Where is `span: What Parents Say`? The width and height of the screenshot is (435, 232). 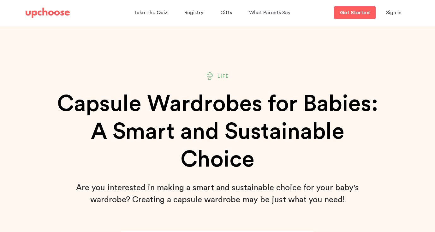
span: What Parents Say is located at coordinates (269, 13).